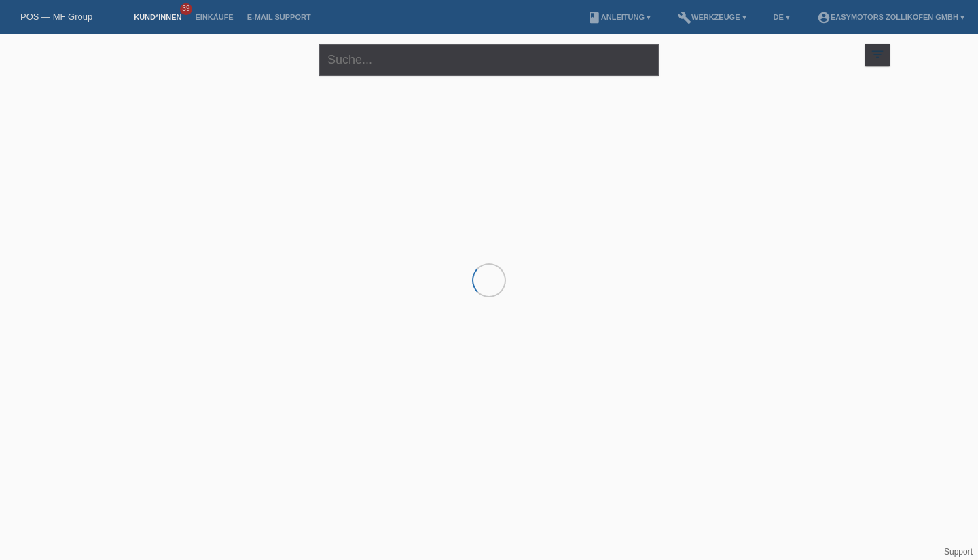 Image resolution: width=978 pixels, height=560 pixels. What do you see at coordinates (594, 17) in the screenshot?
I see `i: book` at bounding box center [594, 17].